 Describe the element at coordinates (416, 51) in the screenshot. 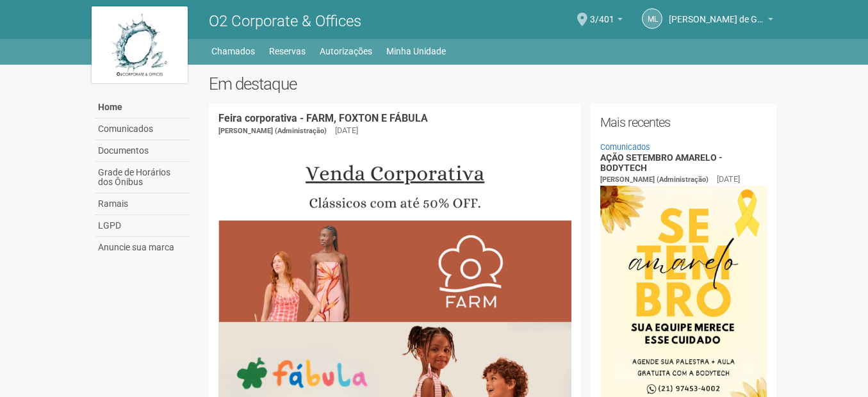

I see `a: Minha Unidade` at that location.